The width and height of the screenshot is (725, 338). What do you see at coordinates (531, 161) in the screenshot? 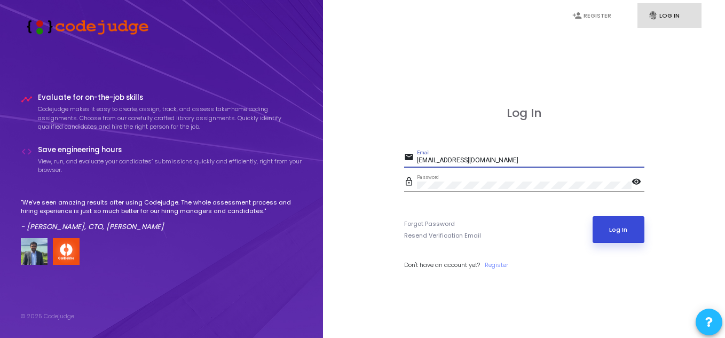
I see `input: Email` at bounding box center [531, 161].